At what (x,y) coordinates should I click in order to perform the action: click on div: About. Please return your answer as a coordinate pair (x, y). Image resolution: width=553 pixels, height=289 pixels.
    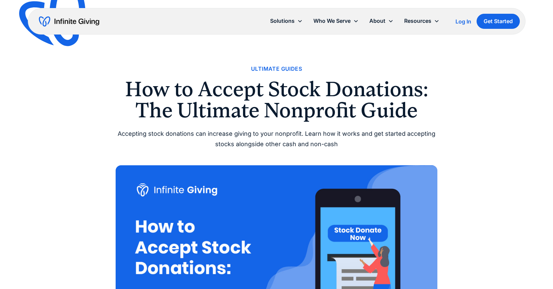
    Looking at the image, I should click on (377, 21).